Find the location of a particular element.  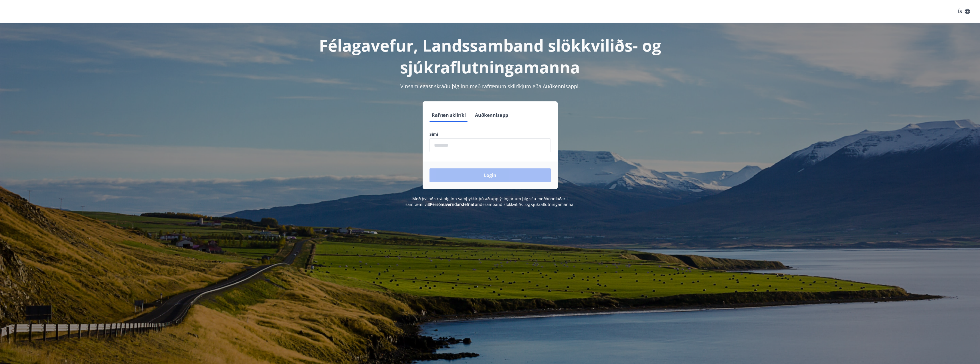

label: Sími is located at coordinates (490, 134).